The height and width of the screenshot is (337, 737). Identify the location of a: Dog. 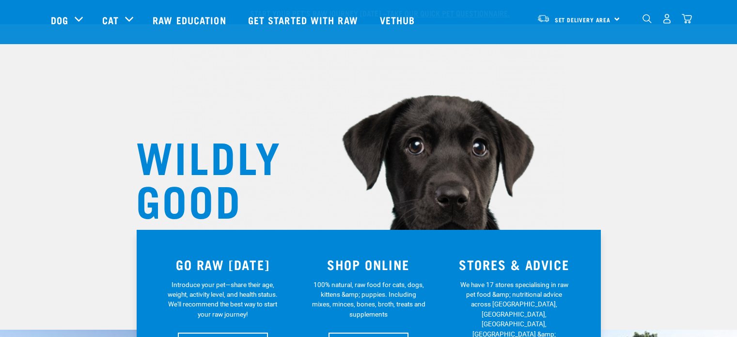
(60, 20).